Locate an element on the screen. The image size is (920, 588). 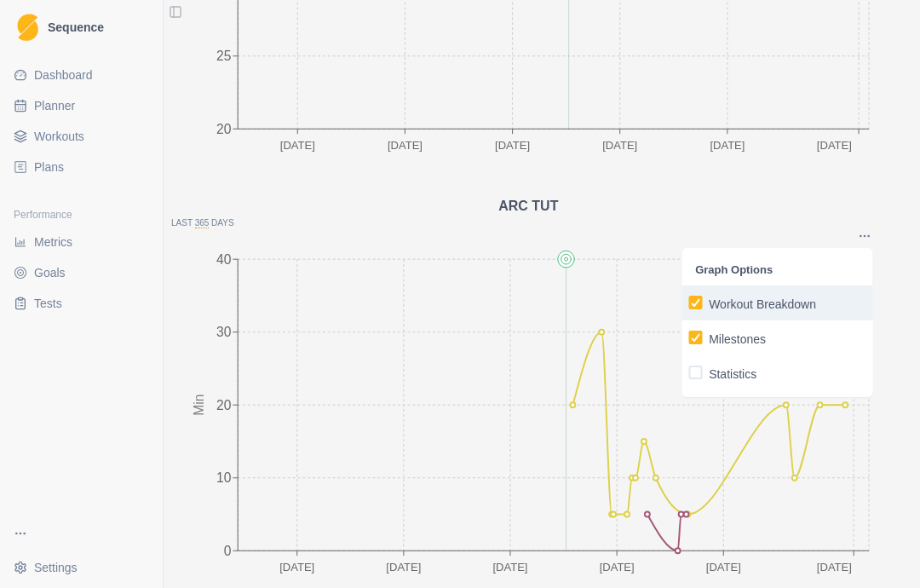
p: Graph Options is located at coordinates (777, 270).